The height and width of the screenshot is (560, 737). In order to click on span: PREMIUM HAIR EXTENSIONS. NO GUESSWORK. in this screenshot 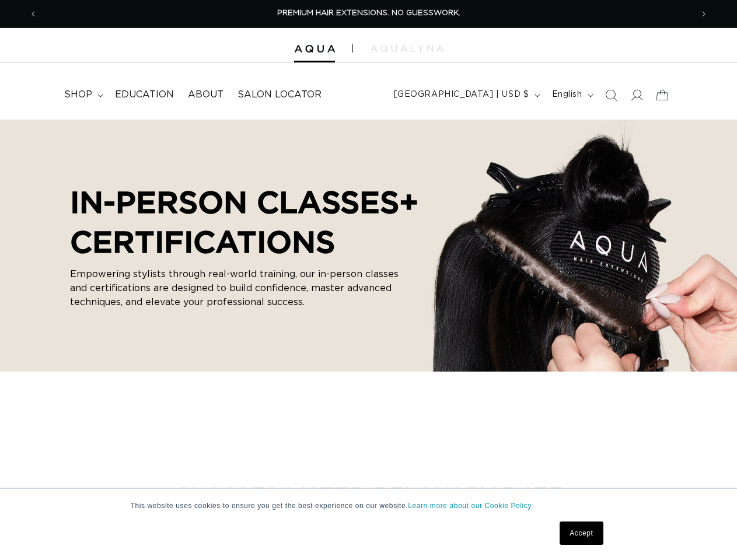, I will do `click(368, 13)`.